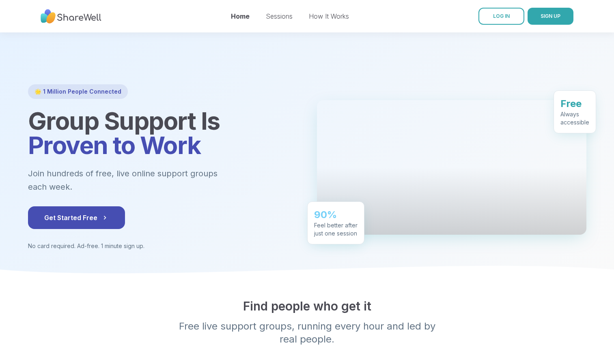 This screenshot has height=364, width=614. I want to click on div: Always accessible, so click(575, 118).